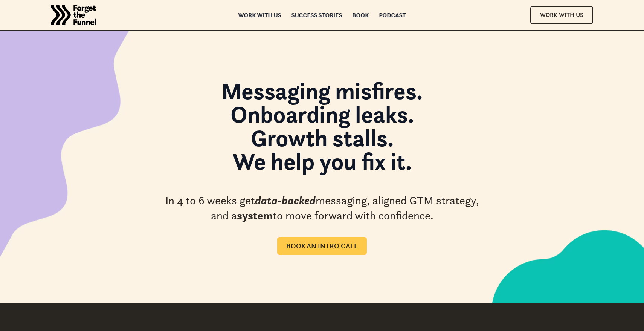 This screenshot has width=644, height=331. I want to click on em: data-backed, so click(285, 200).